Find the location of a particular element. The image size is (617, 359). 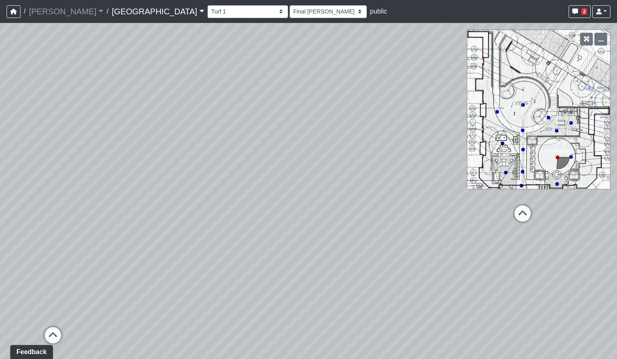

span: public is located at coordinates (379, 11).